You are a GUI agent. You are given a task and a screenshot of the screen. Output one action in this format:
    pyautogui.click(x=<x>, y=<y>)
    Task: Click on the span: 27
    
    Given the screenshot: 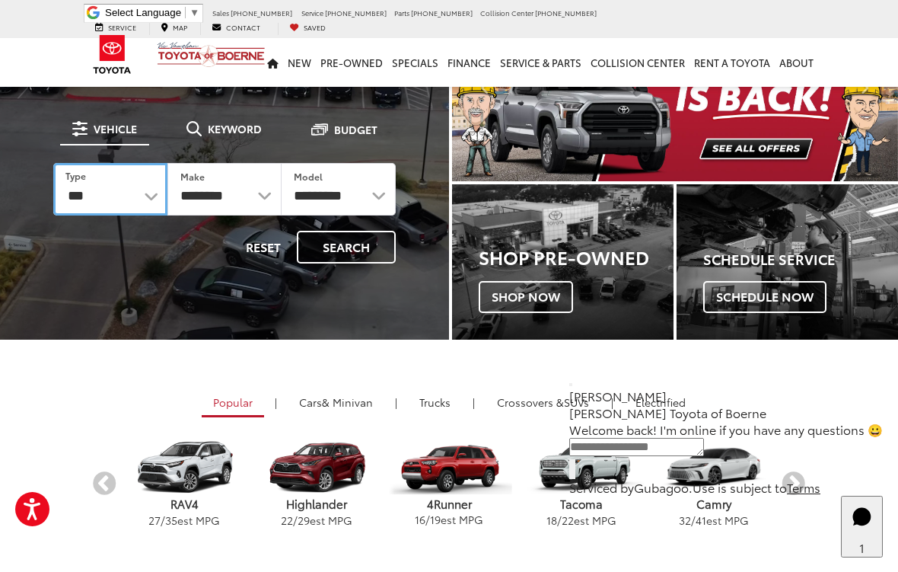 What is the action you would take?
    pyautogui.click(x=155, y=520)
    